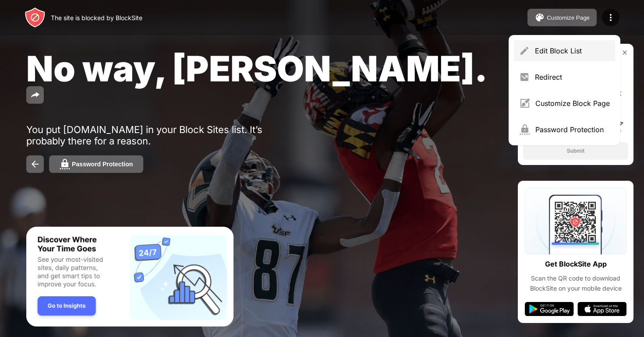  I want to click on img: menu-redirect.svg, so click(524, 77).